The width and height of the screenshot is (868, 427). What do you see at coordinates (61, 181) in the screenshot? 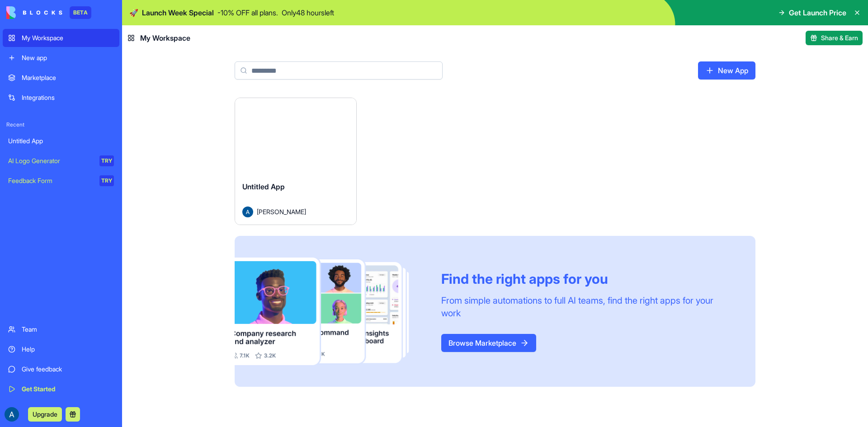
I see `a: Feedback FormTRY` at bounding box center [61, 181].